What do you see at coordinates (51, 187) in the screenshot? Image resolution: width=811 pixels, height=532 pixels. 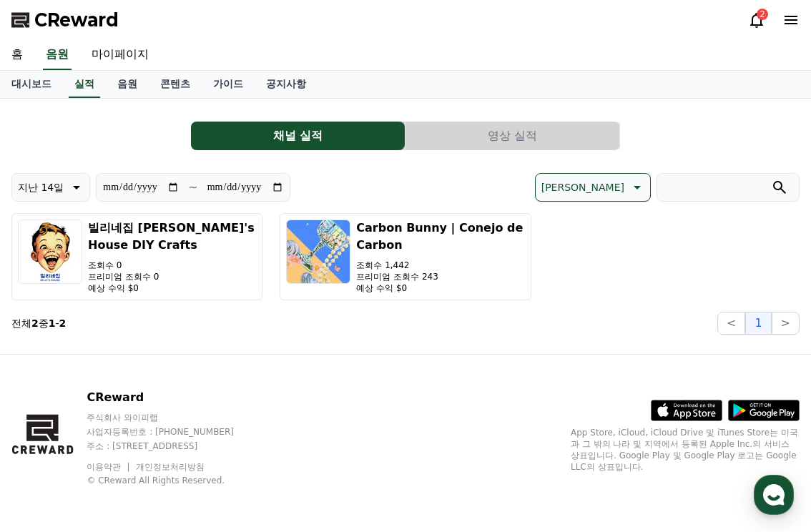 I see `button: 지난 14일` at bounding box center [51, 187].